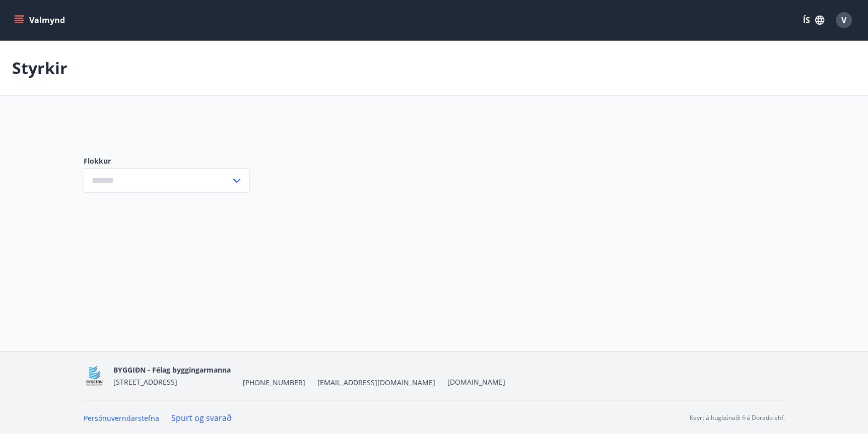 Image resolution: width=868 pixels, height=434 pixels. I want to click on span: BYGGIÐN - Félag byggingarmanna, so click(172, 369).